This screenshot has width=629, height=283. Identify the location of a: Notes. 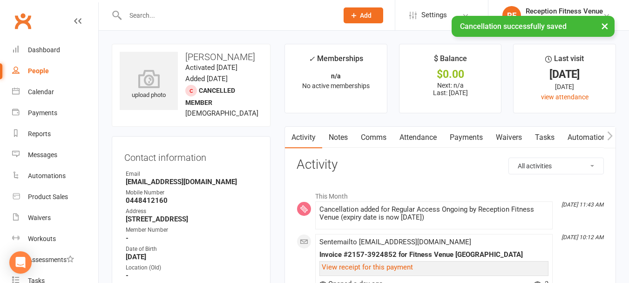
(338, 137).